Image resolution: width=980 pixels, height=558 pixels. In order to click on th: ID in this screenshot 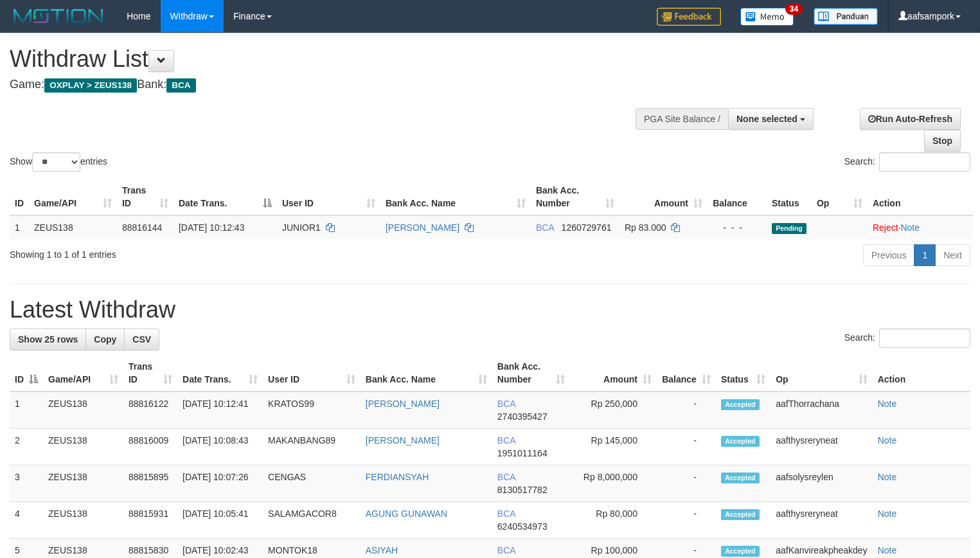, I will do `click(20, 197)`.